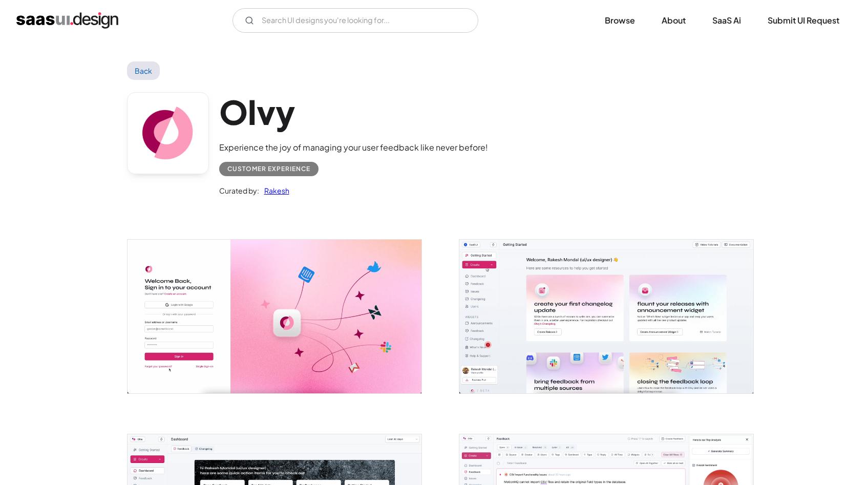 The image size is (868, 485). Describe the element at coordinates (355, 20) in the screenshot. I see `form: Email Form` at that location.